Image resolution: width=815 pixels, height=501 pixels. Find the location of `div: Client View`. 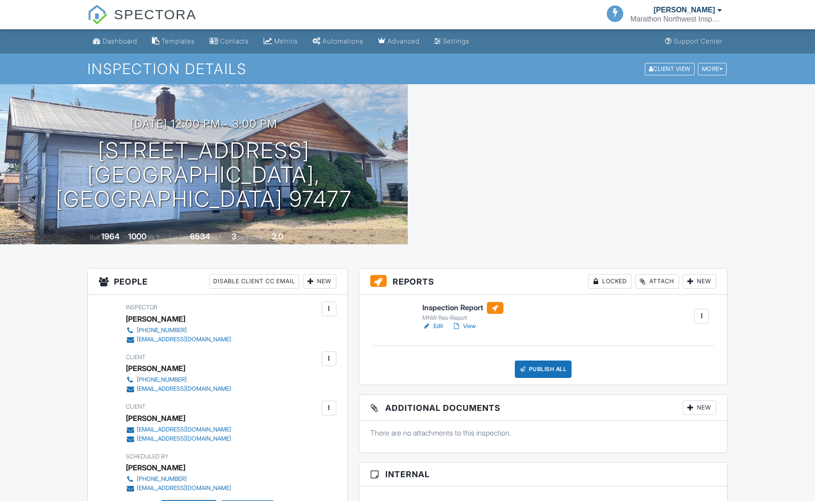

div: Client View is located at coordinates (669, 69).